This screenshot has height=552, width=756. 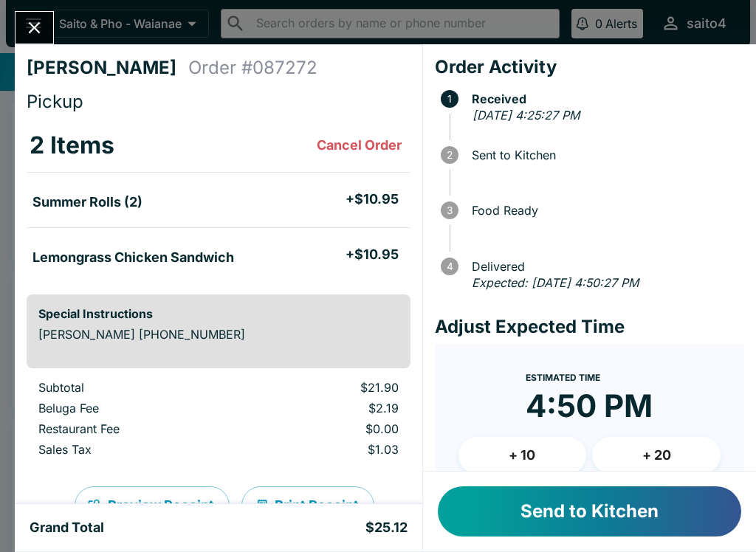 I want to click on h4: Adjust Expected Time, so click(x=589, y=327).